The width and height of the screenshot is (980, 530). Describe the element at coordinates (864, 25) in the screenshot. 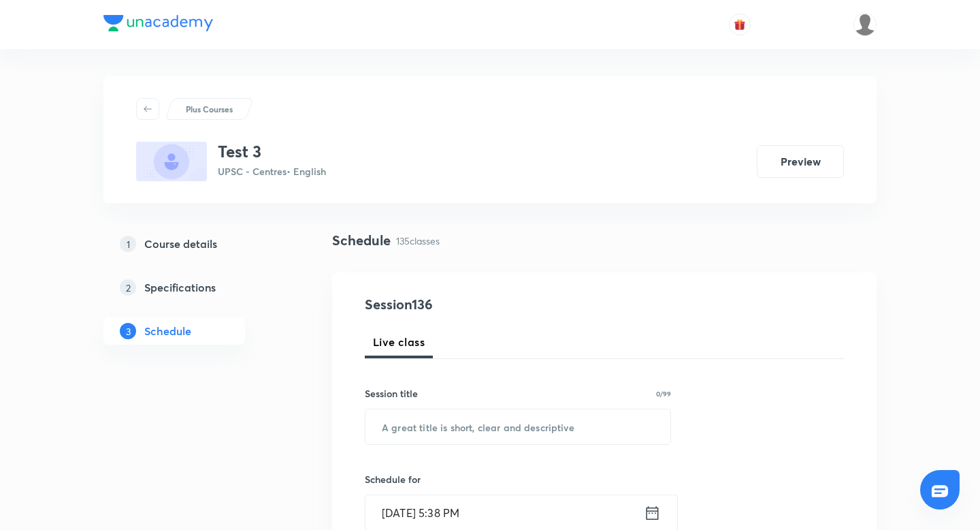

I see `img: S M AKSHATHAjjjfhfjgjgkgkgkhk` at that location.